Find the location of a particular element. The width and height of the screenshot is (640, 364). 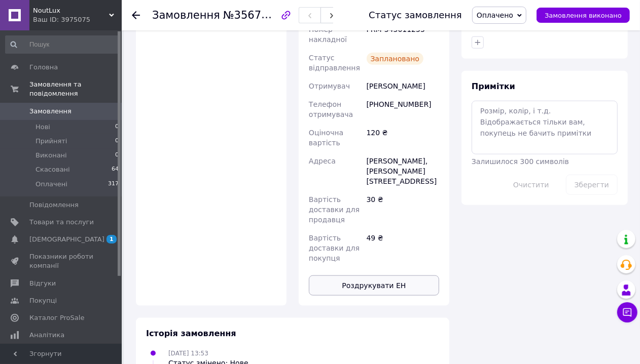

div: Статус замовлення is located at coordinates (415, 15).